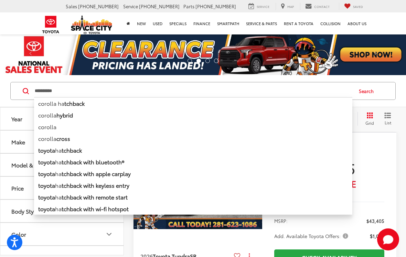  Describe the element at coordinates (62, 187) in the screenshot. I see `button: PricePrice` at that location.